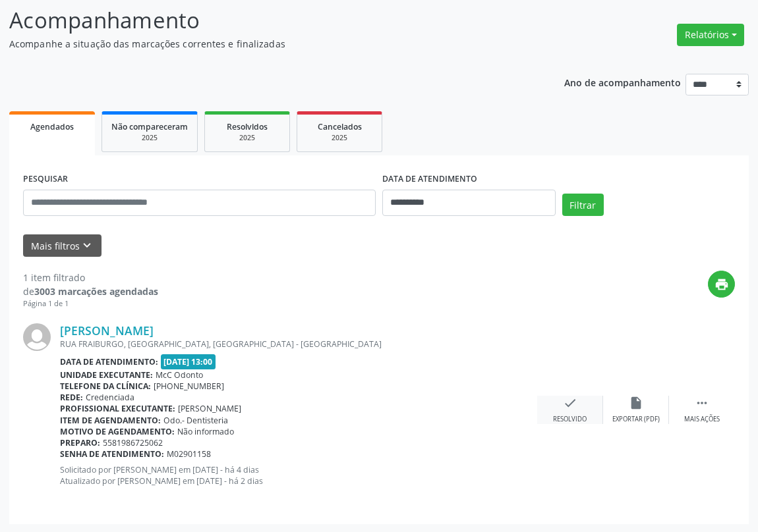 This screenshot has width=758, height=532. Describe the element at coordinates (90, 304) in the screenshot. I see `div: Página 1 de 1` at that location.